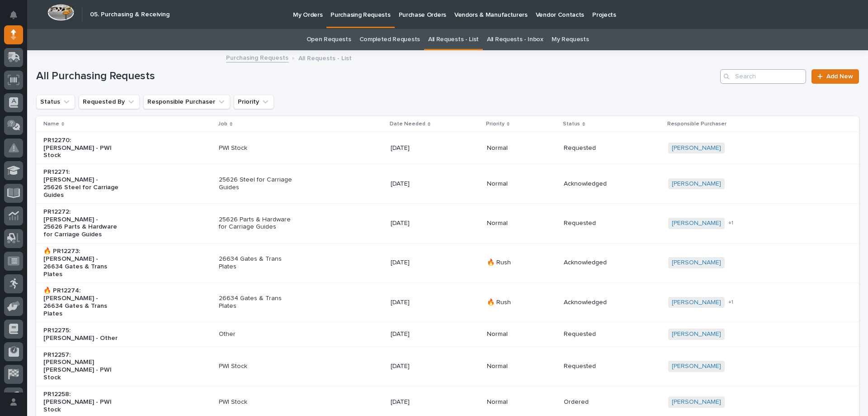 The width and height of the screenshot is (868, 416). What do you see at coordinates (325, 58) in the screenshot?
I see `p: All Requests - List` at bounding box center [325, 58].